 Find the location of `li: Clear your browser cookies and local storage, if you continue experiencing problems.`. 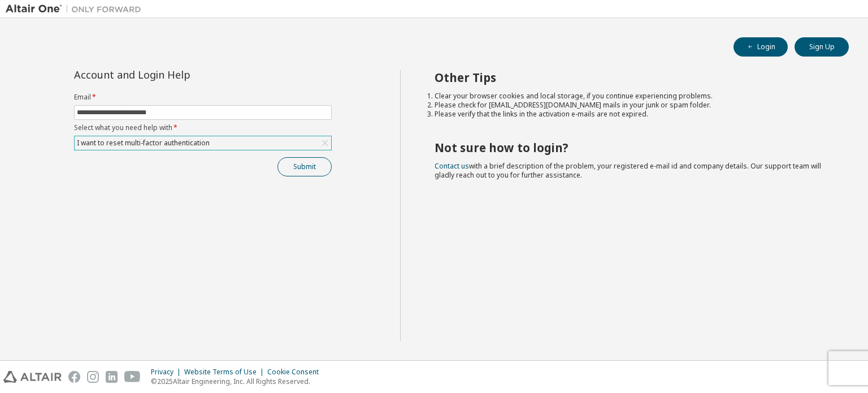

li: Clear your browser cookies and local storage, if you continue experiencing problems. is located at coordinates (631, 96).